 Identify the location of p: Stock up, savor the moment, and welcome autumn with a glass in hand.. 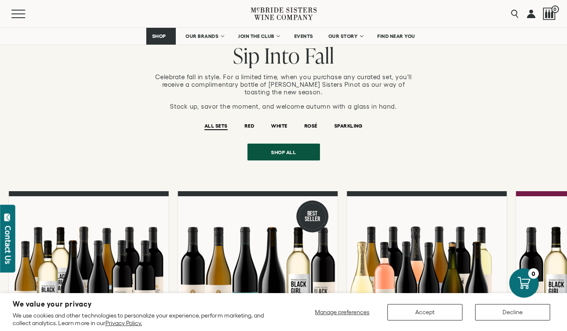
(284, 107).